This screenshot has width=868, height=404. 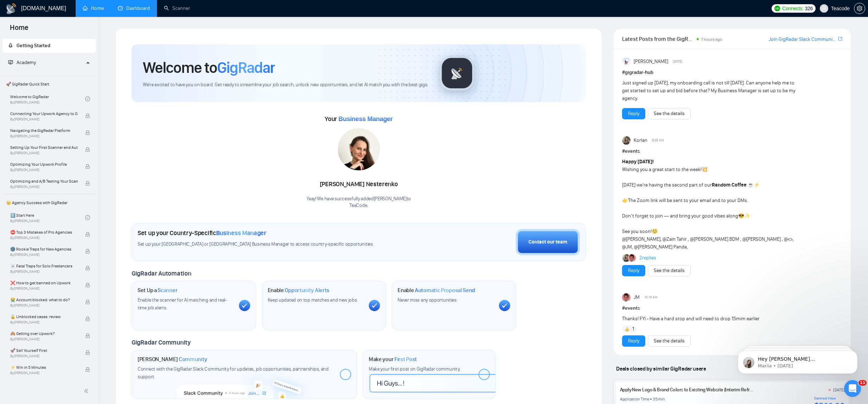 What do you see at coordinates (33, 45) in the screenshot?
I see `span: Getting Started` at bounding box center [33, 45].